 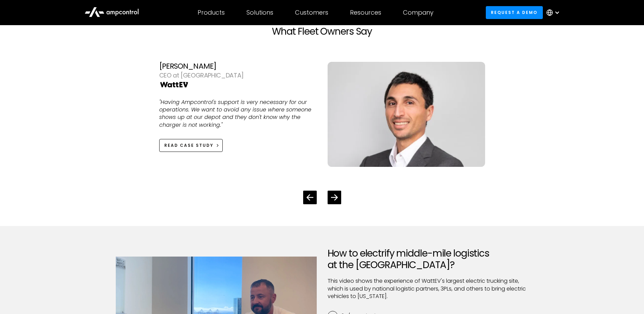 I want to click on h2: What Fleet Owners Say, so click(x=322, y=31).